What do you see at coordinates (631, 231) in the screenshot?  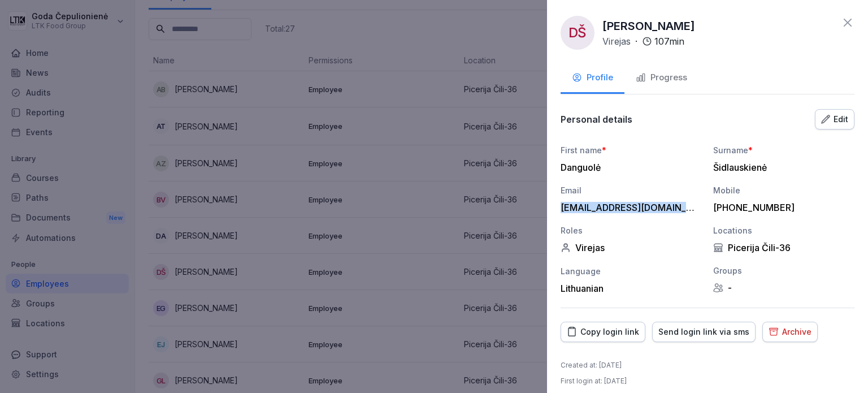 I see `div: Roles` at bounding box center [631, 231].